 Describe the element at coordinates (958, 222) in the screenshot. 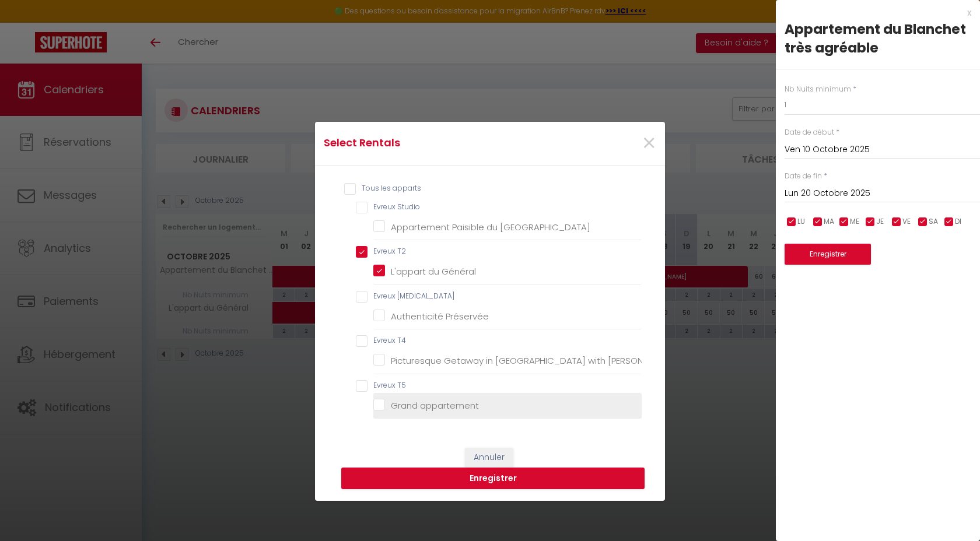

I see `span: DI` at that location.